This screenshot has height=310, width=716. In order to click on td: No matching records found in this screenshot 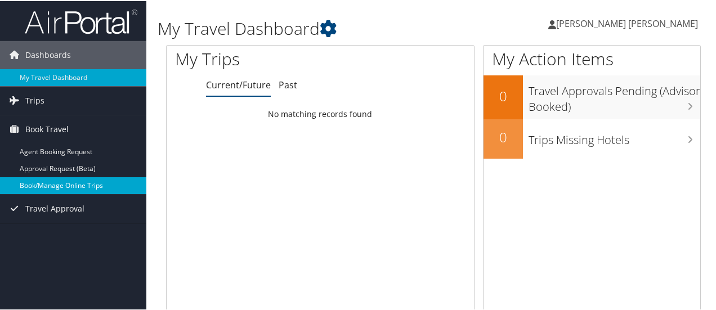, I will do `click(320, 113)`.